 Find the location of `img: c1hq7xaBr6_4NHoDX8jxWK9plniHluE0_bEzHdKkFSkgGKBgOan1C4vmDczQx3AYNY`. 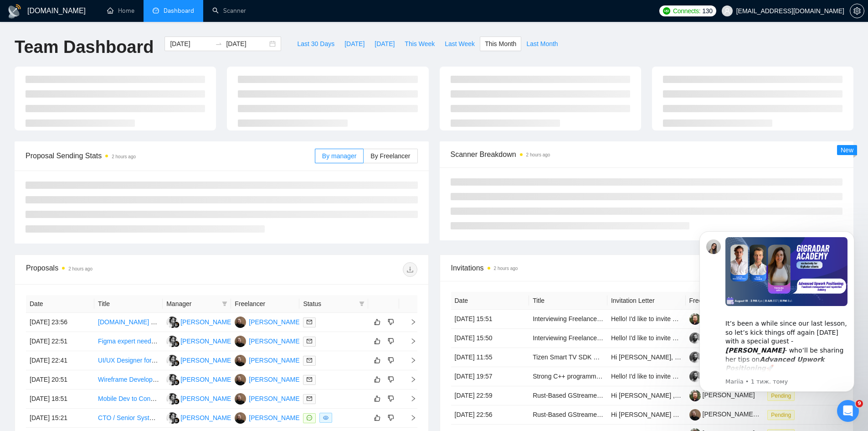

img: c1hq7xaBr6_4NHoDX8jxWK9plniHluE0_bEzHdKkFSkgGKBgOan1C4vmDczQx3AYNY is located at coordinates (695, 414).